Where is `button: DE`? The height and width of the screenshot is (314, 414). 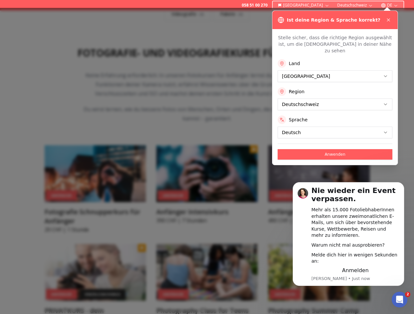 button: DE is located at coordinates (389, 5).